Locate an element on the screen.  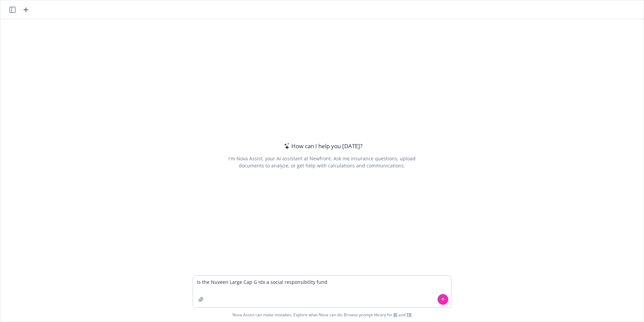
a: TR is located at coordinates (409, 314).